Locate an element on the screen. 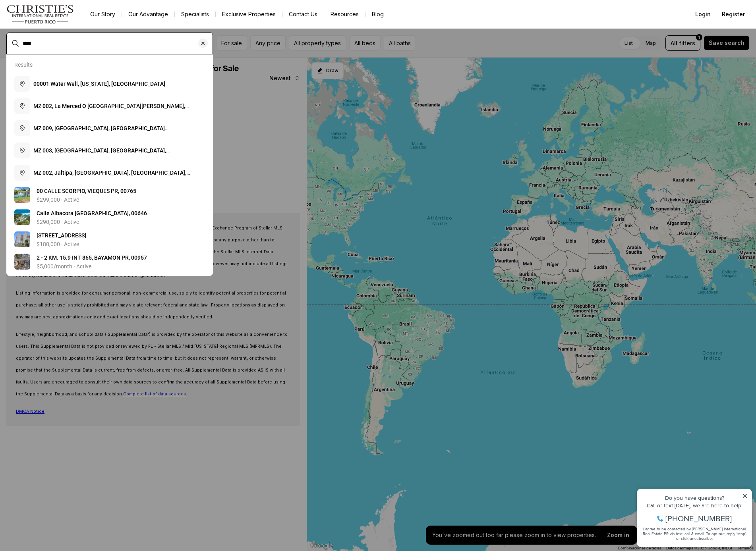 The width and height of the screenshot is (756, 551). p: $299,000 · Active is located at coordinates (58, 200).